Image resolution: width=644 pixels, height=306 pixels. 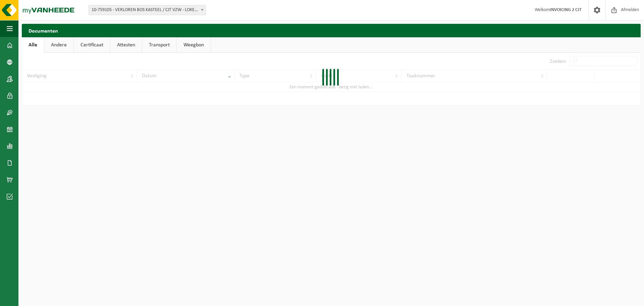 I want to click on a: Weegbon, so click(x=194, y=45).